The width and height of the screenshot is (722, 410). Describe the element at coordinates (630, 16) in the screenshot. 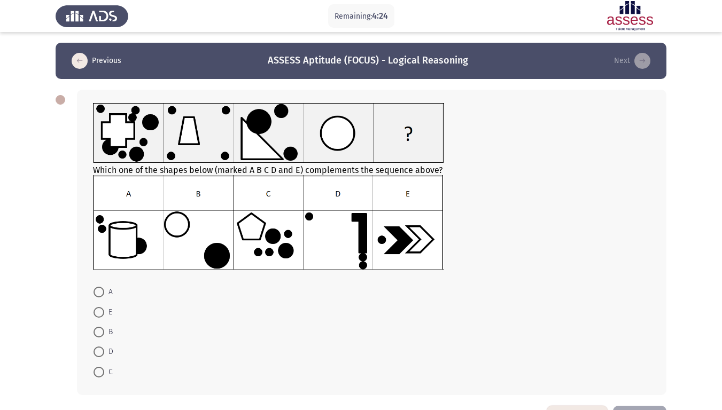

I see `img: Assessment logo of ASSESS Focus 4 Module Assessment (EN/AR) (Advanced - IB)` at that location.